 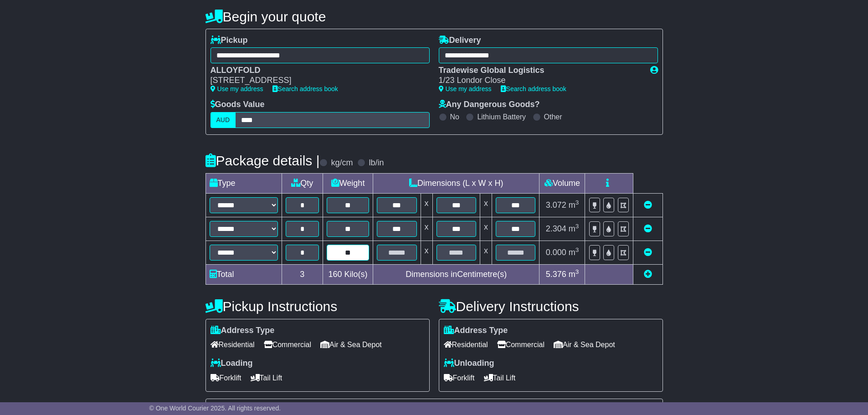 What do you see at coordinates (540, 81) in the screenshot?
I see `div: 1/23 Londor Close` at bounding box center [540, 81].